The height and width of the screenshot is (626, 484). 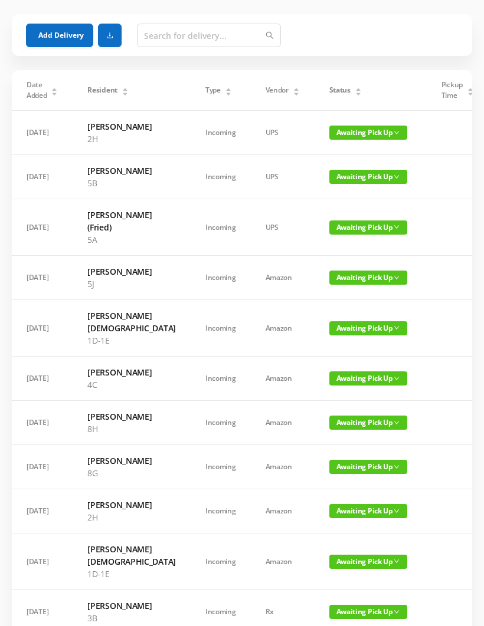 I want to click on p: 8G, so click(x=132, y=473).